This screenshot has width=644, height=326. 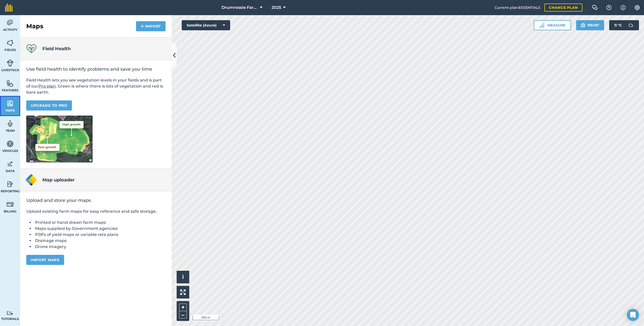 I want to click on li: Printed or hand drawn farm maps, so click(x=100, y=222).